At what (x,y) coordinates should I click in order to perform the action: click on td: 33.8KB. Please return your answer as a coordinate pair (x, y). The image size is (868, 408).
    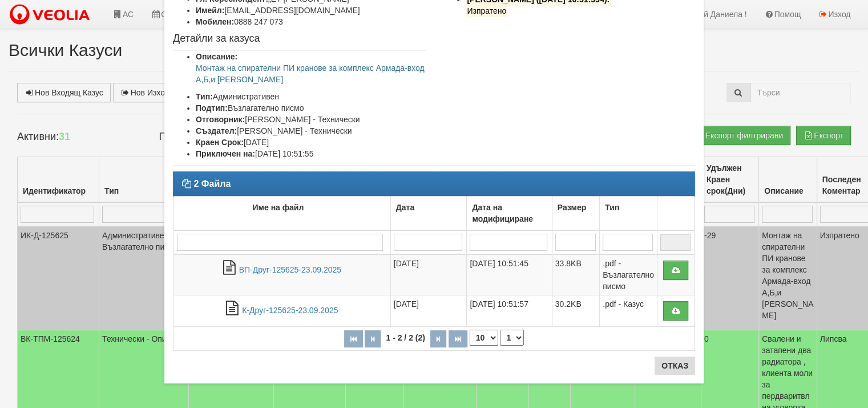
    Looking at the image, I should click on (575, 275).